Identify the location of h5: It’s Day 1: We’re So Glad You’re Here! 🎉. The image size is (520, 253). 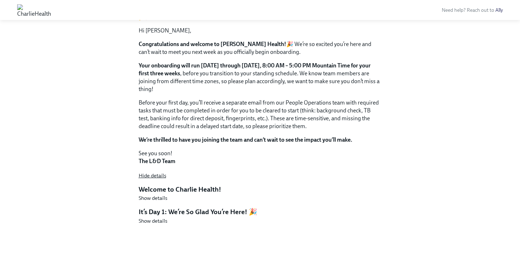
(260, 212).